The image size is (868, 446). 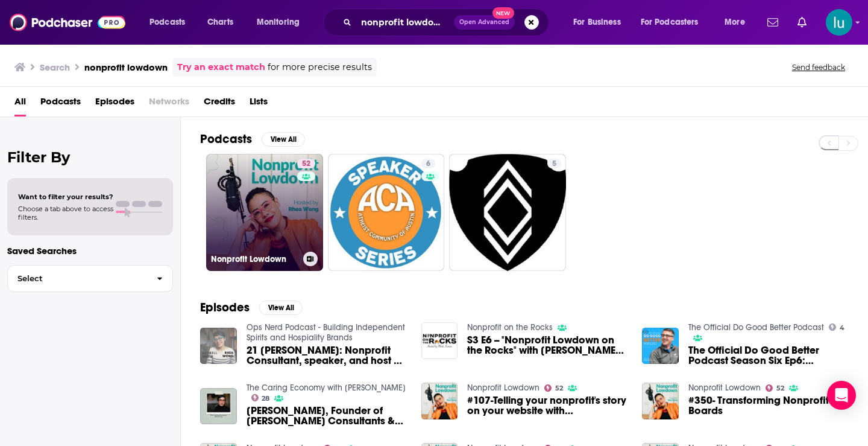 I want to click on span: More, so click(x=735, y=22).